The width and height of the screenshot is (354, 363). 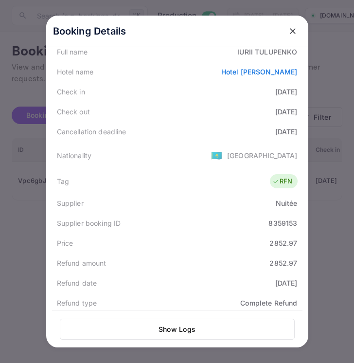 What do you see at coordinates (70, 203) in the screenshot?
I see `div: Supplier` at bounding box center [70, 203].